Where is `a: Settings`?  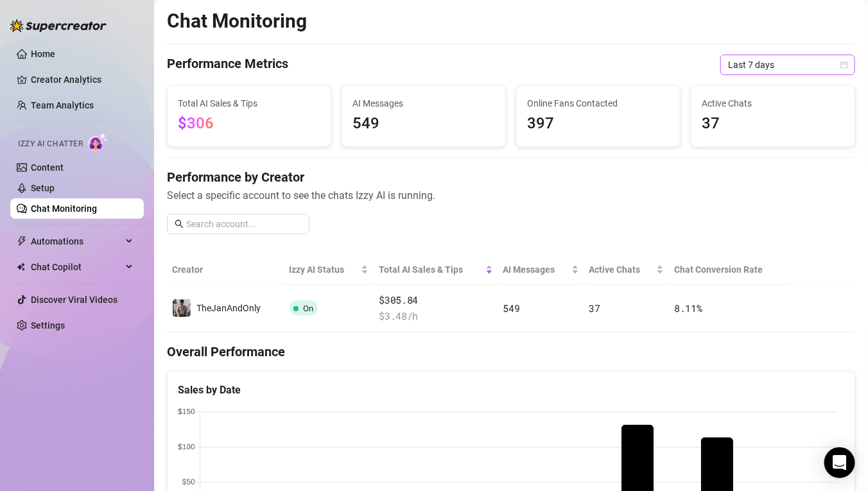 a: Settings is located at coordinates (48, 326).